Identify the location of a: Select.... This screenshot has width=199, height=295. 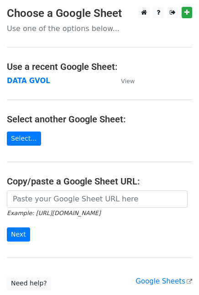
(24, 138).